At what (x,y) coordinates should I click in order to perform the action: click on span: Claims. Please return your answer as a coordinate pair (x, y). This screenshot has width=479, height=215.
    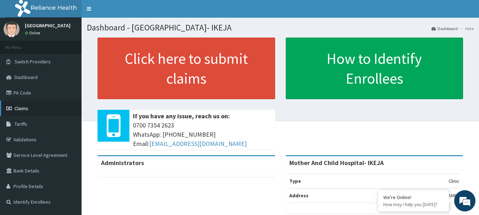
    Looking at the image, I should click on (21, 108).